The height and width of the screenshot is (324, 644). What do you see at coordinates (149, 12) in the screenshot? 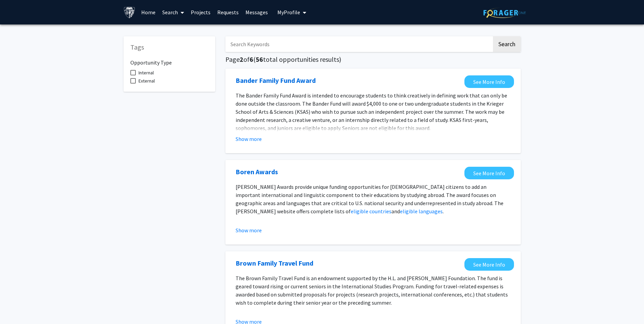
I see `a: Home` at bounding box center [149, 12].